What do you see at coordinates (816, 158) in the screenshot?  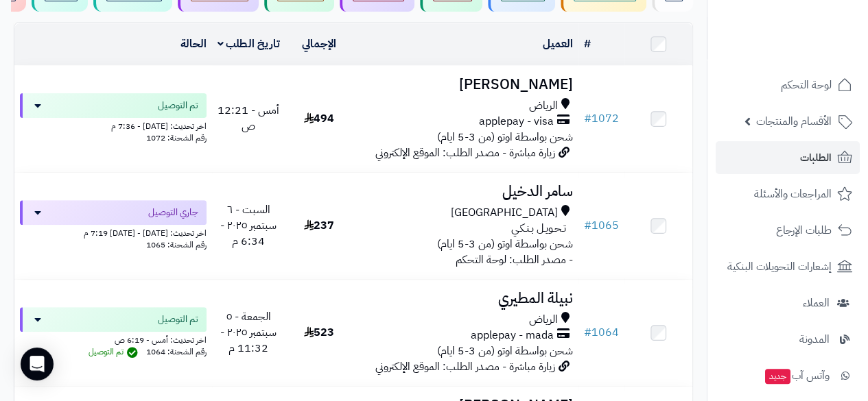 I see `span: الطلبات` at bounding box center [816, 158].